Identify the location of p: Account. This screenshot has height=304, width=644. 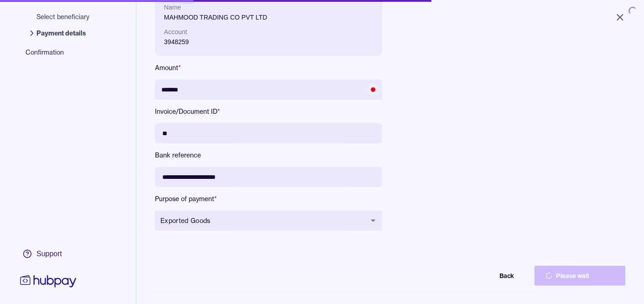
(268, 32).